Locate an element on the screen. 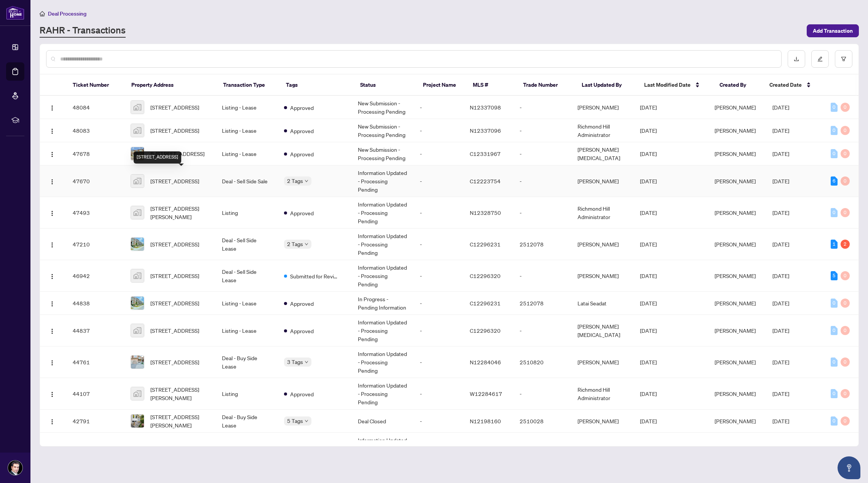 Image resolution: width=868 pixels, height=483 pixels. td: 44838 is located at coordinates (96, 303).